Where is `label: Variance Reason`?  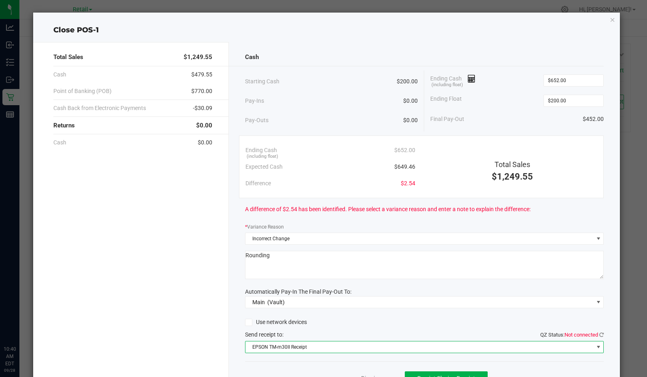 label: Variance Reason is located at coordinates (264, 227).